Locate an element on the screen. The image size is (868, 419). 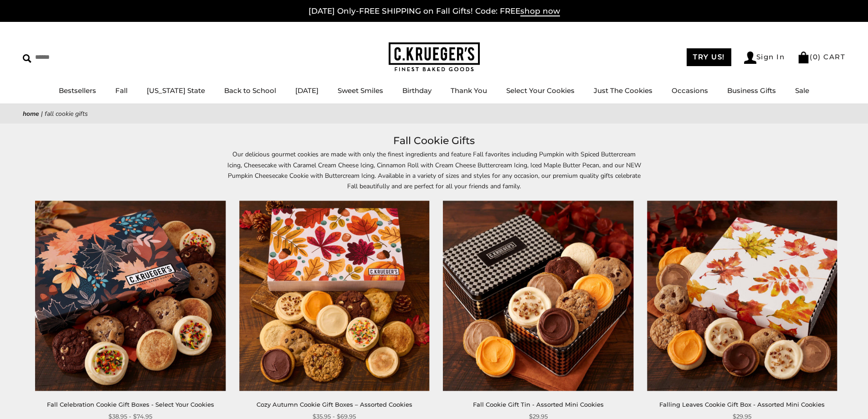
a: Fall is located at coordinates (121, 90).